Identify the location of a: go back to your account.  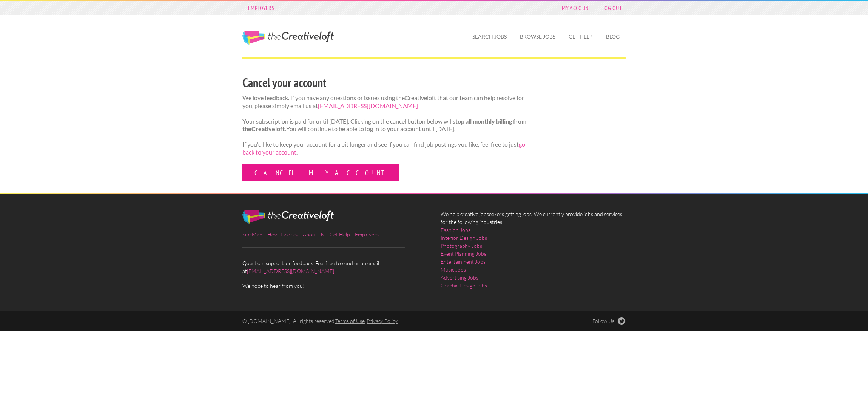
(383, 148).